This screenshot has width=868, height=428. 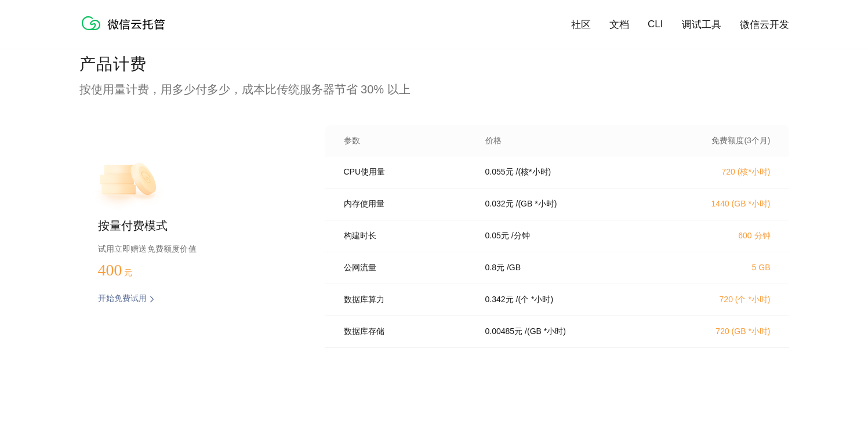 What do you see at coordinates (720, 267) in the screenshot?
I see `p: 5 GB` at bounding box center [720, 267].